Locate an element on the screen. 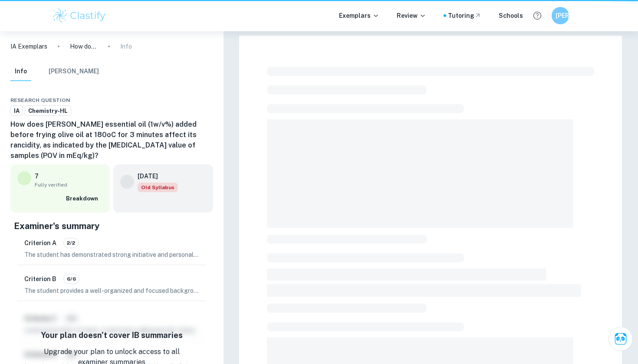 This screenshot has height=364, width=638. a: IA Exemplars is located at coordinates (29, 46).